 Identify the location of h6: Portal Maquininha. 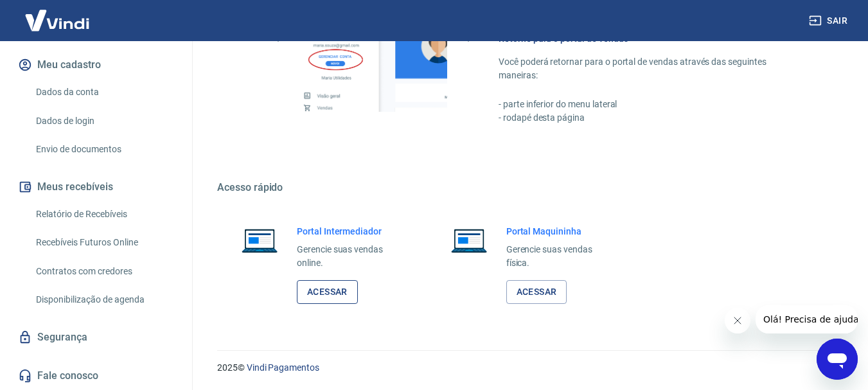
(559, 231).